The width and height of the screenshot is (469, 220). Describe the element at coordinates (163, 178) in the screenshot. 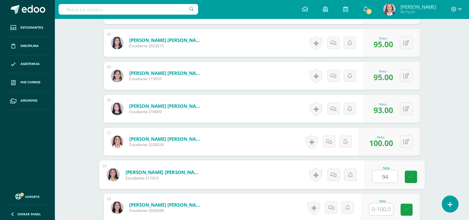

I see `span: Estudiante 217015` at that location.